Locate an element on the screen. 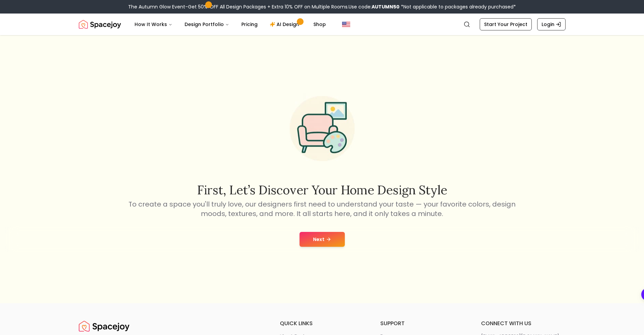 The width and height of the screenshot is (644, 335). span: *Not applicable to packages already purchased* is located at coordinates (458, 7).